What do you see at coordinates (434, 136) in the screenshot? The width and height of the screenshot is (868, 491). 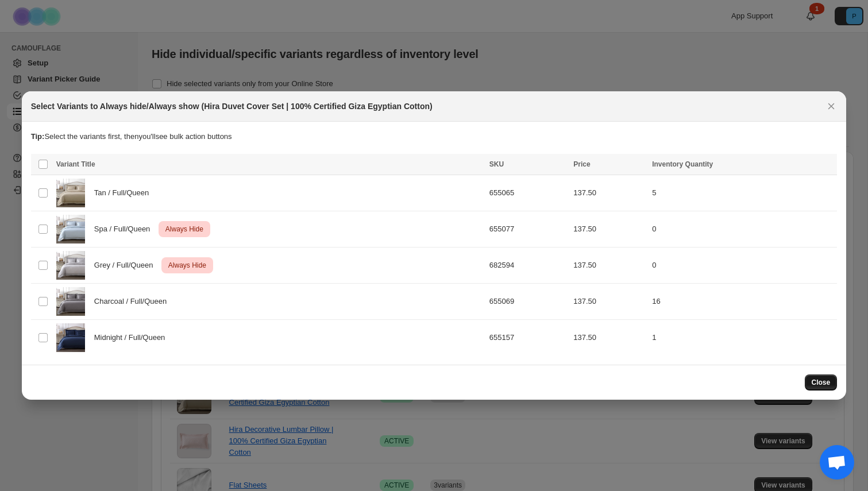 I see `p: Select the variants first, then you'll see bulk action buttons` at bounding box center [434, 136].